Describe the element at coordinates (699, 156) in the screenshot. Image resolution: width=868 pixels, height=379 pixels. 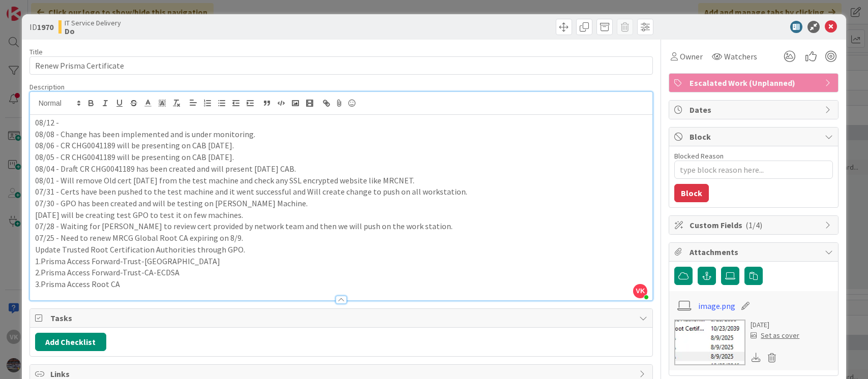
I see `label: Blocked Reason` at that location.